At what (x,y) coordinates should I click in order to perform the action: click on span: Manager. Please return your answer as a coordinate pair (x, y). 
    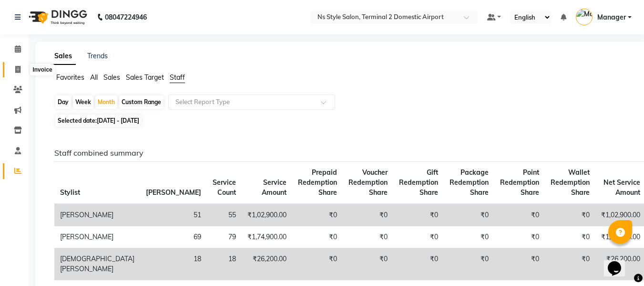
    Looking at the image, I should click on (611, 17).